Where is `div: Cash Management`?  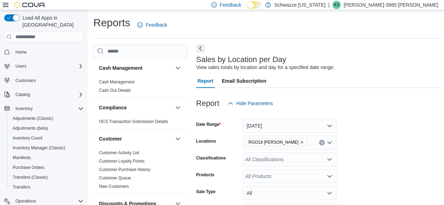 div: Cash Management is located at coordinates (140, 88).